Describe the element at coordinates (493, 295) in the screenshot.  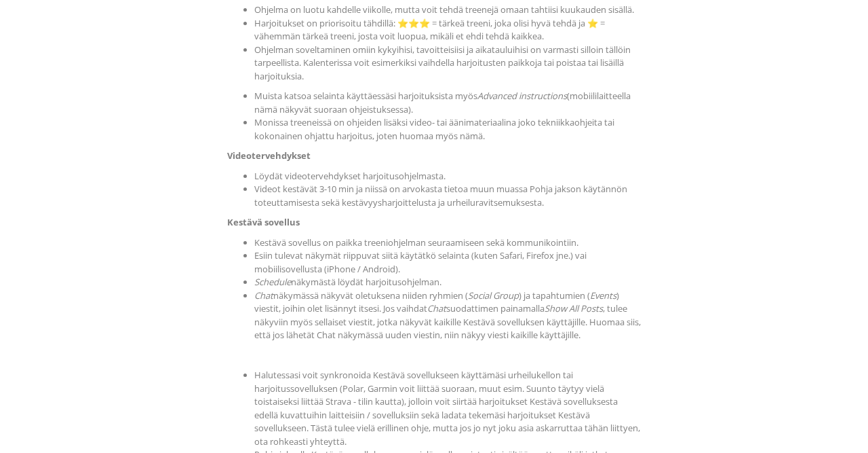
I see `i: Social Group` at that location.